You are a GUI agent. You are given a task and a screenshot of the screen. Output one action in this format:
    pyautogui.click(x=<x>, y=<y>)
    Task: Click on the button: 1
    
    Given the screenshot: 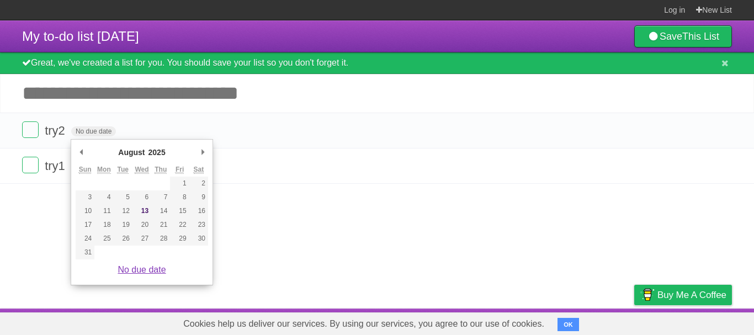 What is the action you would take?
    pyautogui.click(x=179, y=183)
    